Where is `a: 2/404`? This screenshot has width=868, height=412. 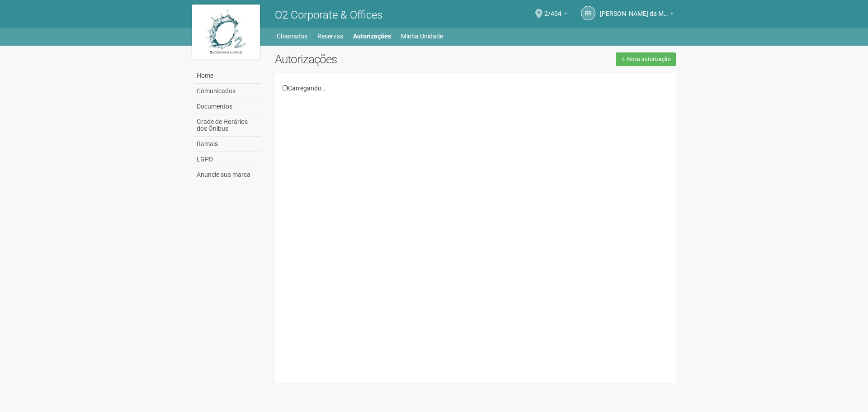
a: 2/404 is located at coordinates (556, 15).